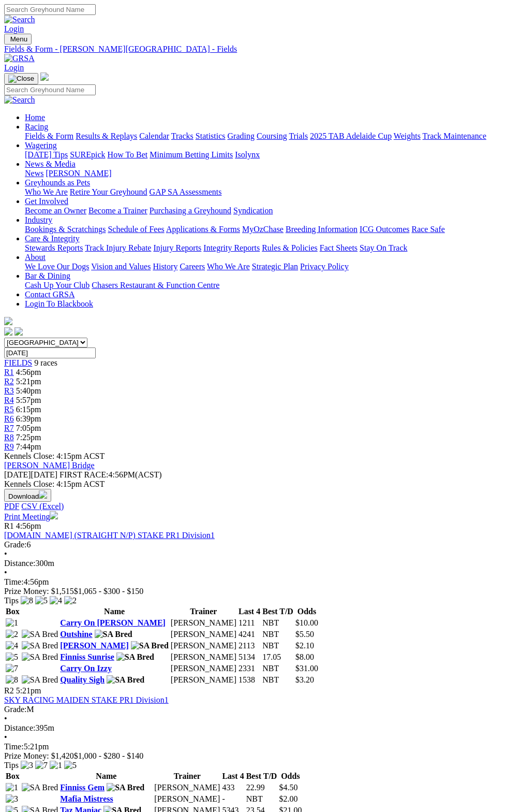 The image size is (507, 812). What do you see at coordinates (18, 39) in the screenshot?
I see `button: Toggle navigation` at bounding box center [18, 39].